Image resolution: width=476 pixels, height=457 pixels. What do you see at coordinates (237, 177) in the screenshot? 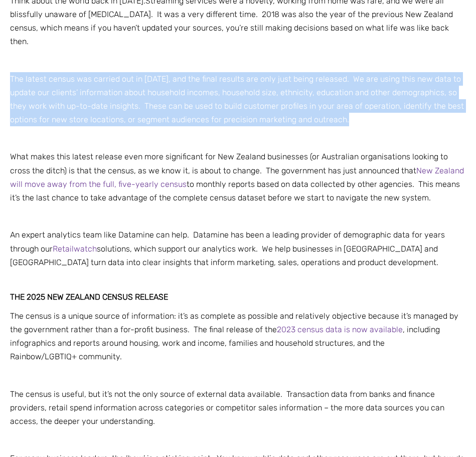
I see `a: New Zealand will move away from the full, five-yearly census` at bounding box center [237, 177].